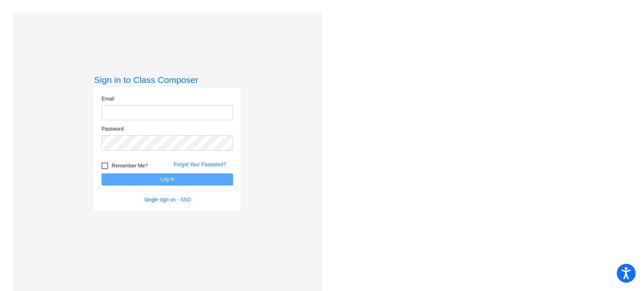 The height and width of the screenshot is (291, 644). What do you see at coordinates (112, 129) in the screenshot?
I see `label: Password` at bounding box center [112, 129].